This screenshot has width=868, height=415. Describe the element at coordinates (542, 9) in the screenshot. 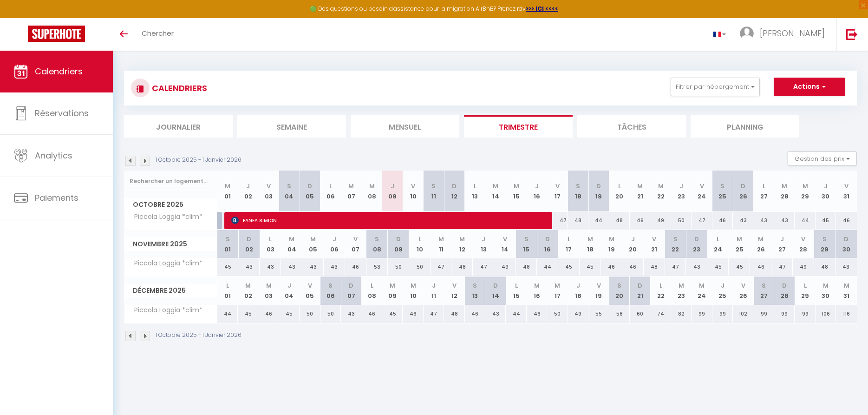

I see `strong: >>> ICI <<<<` at that location.